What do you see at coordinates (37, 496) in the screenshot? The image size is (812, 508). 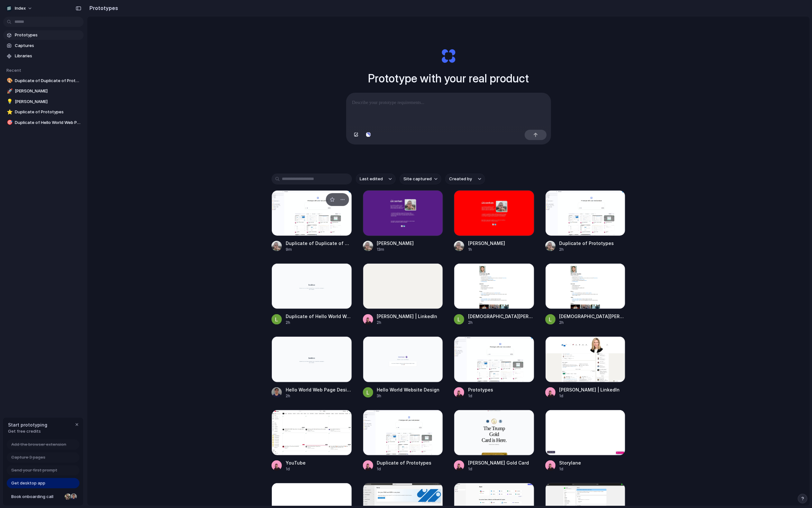 I see `span: Book onboarding call` at bounding box center [37, 496].